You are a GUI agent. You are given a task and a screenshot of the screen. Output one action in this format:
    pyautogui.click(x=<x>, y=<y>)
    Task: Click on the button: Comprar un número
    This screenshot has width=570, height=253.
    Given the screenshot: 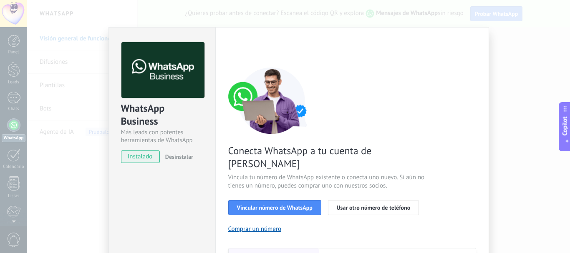 What is the action you would take?
    pyautogui.click(x=255, y=229)
    